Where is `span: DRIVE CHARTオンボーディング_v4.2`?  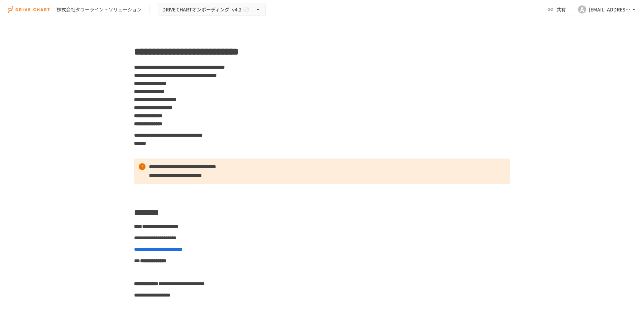 span: DRIVE CHARTオンボーディング_v4.2 is located at coordinates (202, 9).